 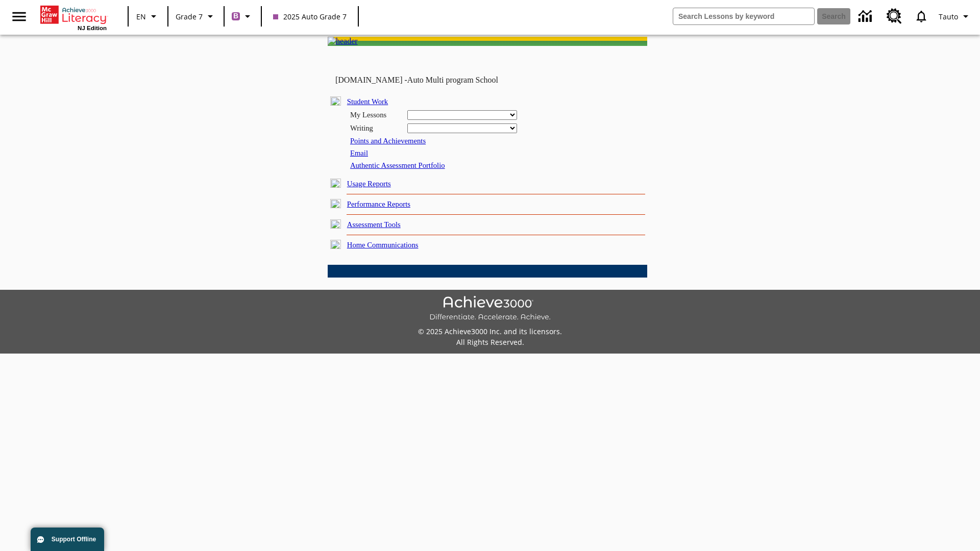 What do you see at coordinates (67, 539) in the screenshot?
I see `button: Support Offline` at bounding box center [67, 539].